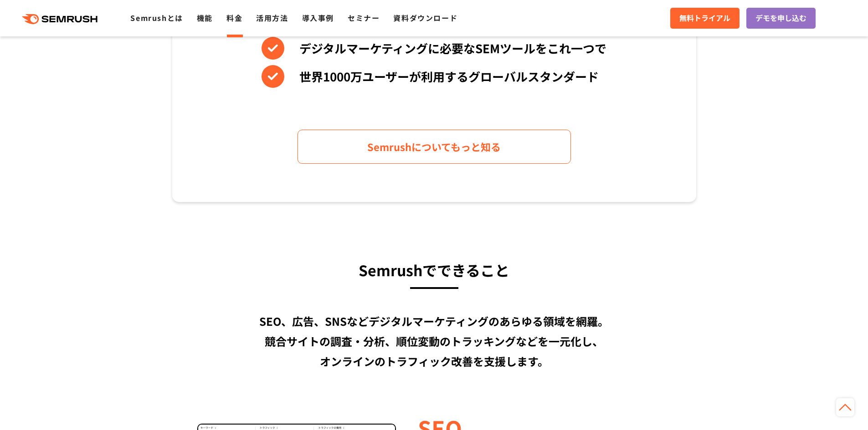 Image resolution: width=868 pixels, height=430 pixels. Describe the element at coordinates (781, 18) in the screenshot. I see `a: デモを申し込む` at that location.